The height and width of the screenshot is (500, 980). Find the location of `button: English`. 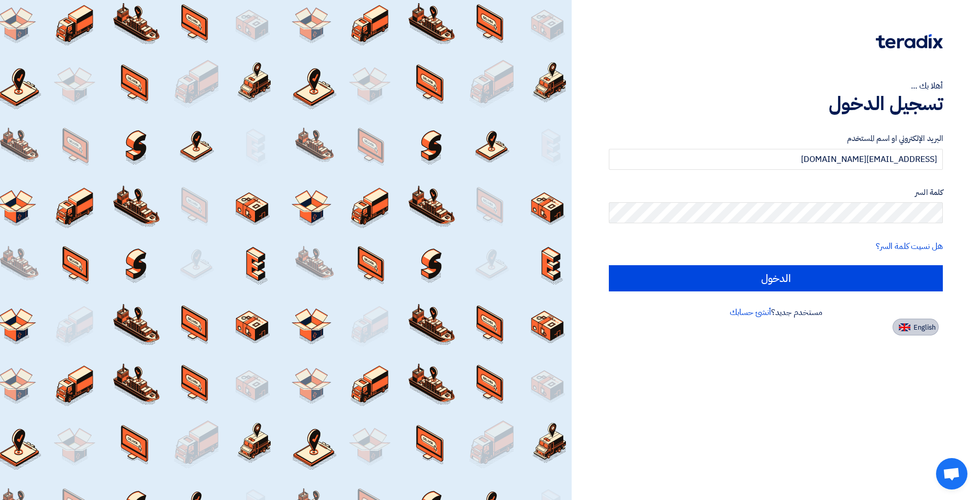

button: English is located at coordinates (916, 327).